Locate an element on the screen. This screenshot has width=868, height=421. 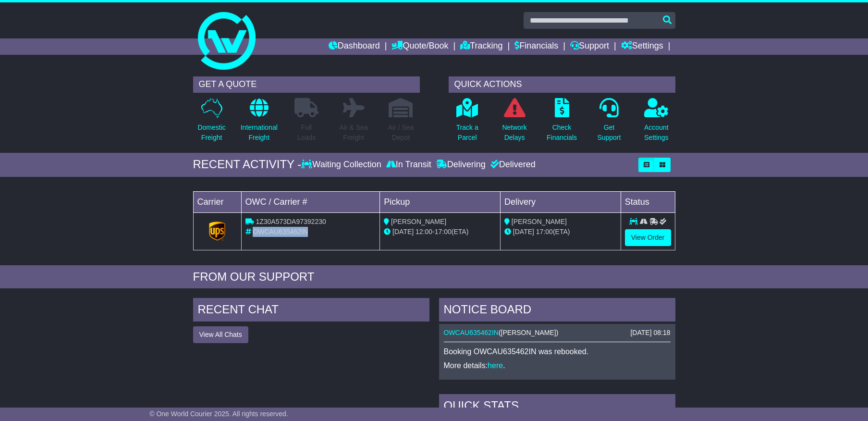
p: Track a Parcel is located at coordinates (467, 133).